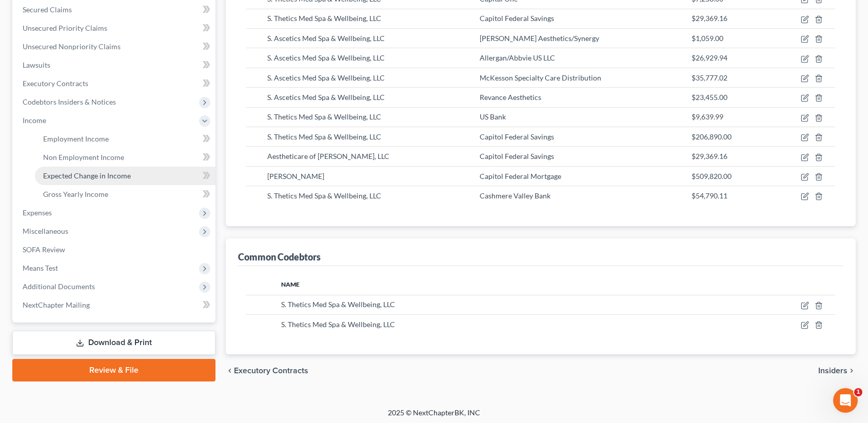 The width and height of the screenshot is (868, 423). Describe the element at coordinates (832, 371) in the screenshot. I see `span: Insiders` at that location.